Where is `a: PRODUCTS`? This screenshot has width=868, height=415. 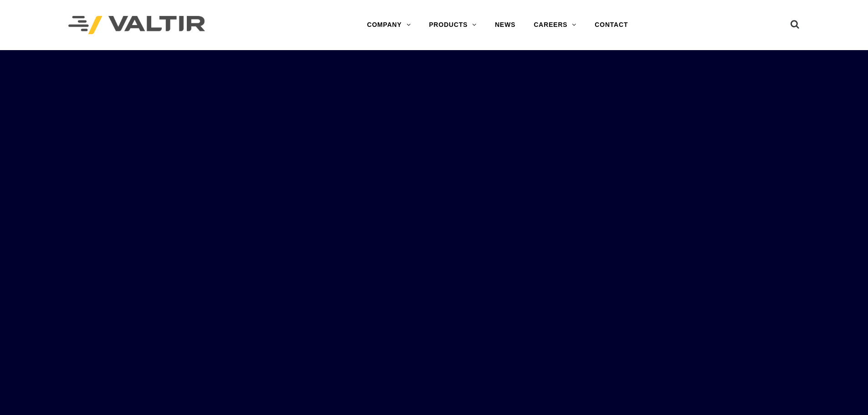 a: PRODUCTS is located at coordinates (452, 25).